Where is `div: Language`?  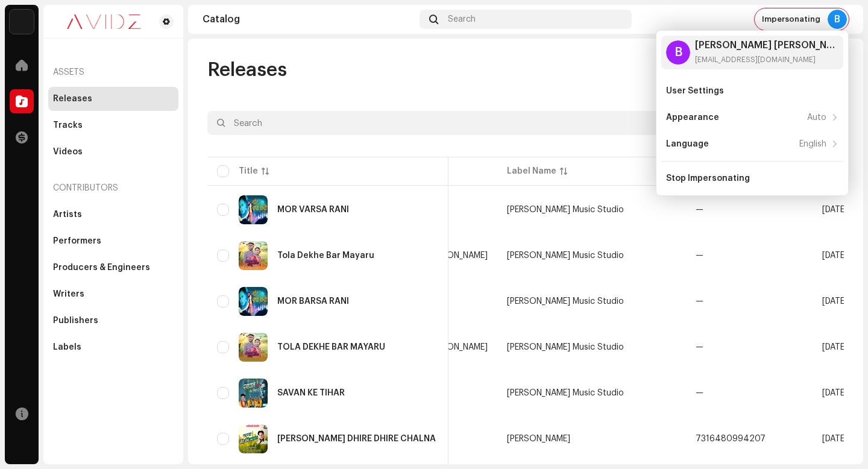 div: Language is located at coordinates (687, 144).